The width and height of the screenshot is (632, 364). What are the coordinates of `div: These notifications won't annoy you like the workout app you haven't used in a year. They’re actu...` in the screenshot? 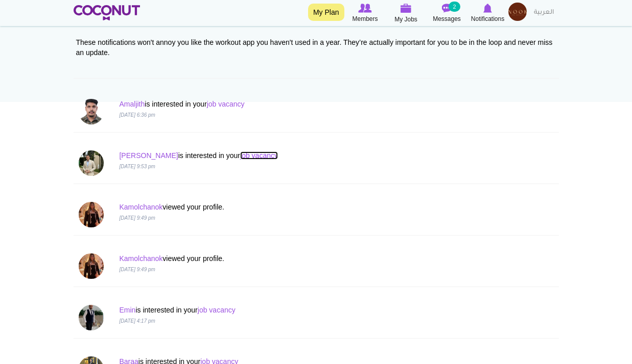 It's located at (316, 47).